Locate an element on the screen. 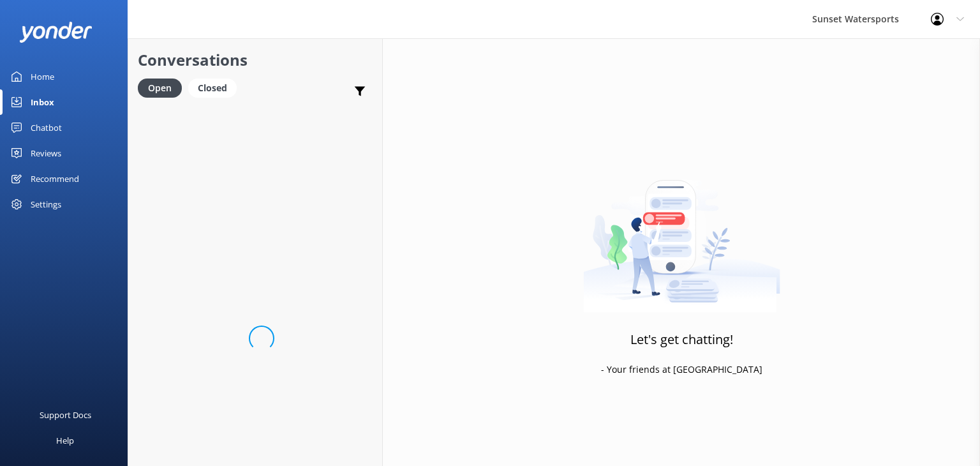  div: Inbox is located at coordinates (42, 102).